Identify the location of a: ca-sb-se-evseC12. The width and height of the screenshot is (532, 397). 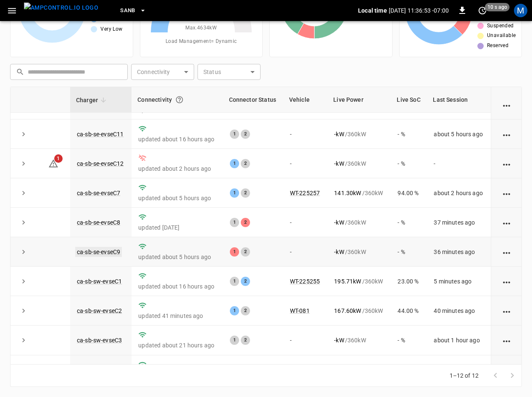
(100, 163).